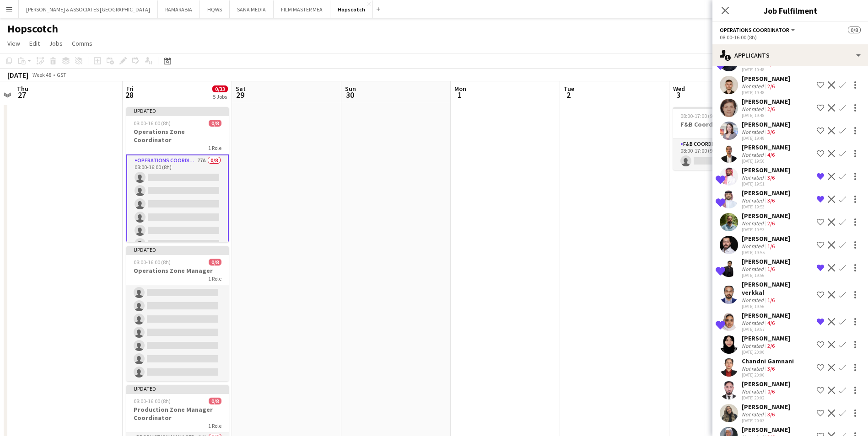 The width and height of the screenshot is (868, 436). What do you see at coordinates (61, 74) in the screenshot?
I see `div: GST` at bounding box center [61, 74].